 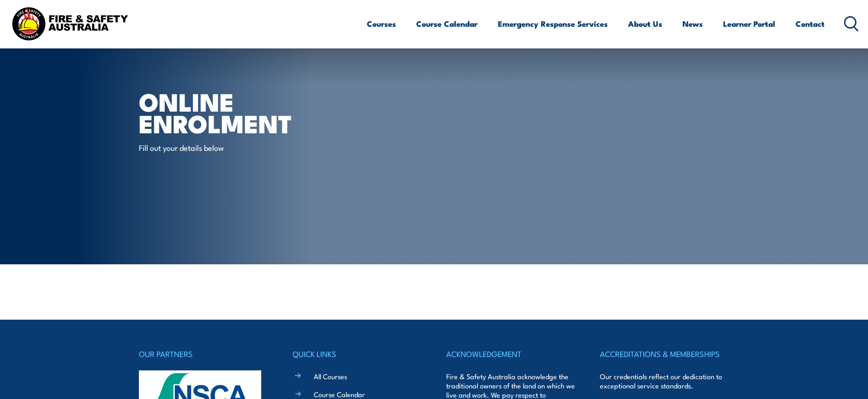 What do you see at coordinates (552, 24) in the screenshot?
I see `a: Emergency Response Services` at bounding box center [552, 24].